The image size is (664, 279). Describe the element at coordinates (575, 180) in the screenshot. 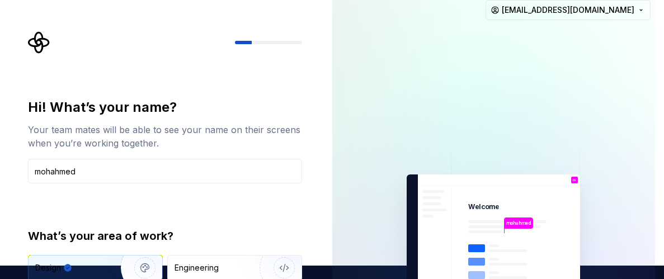

I see `p: m` at that location.